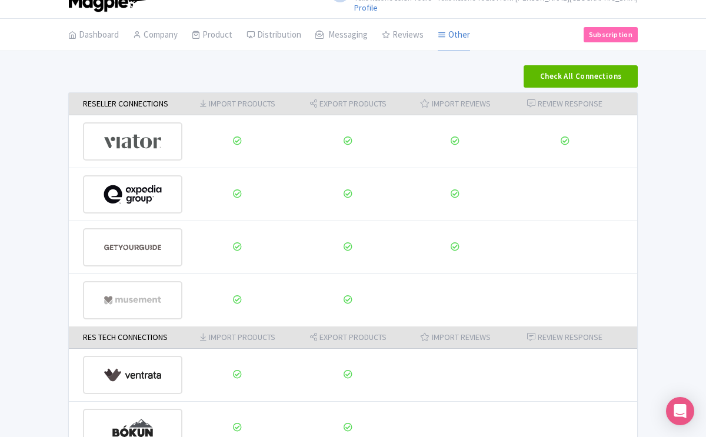  Describe the element at coordinates (581, 77) in the screenshot. I see `button: Check All Connections` at that location.